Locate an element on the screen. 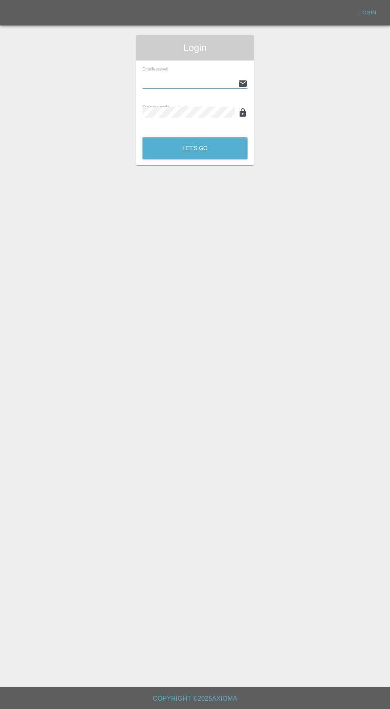 The height and width of the screenshot is (709, 390). button: Let's Go is located at coordinates (195, 148).